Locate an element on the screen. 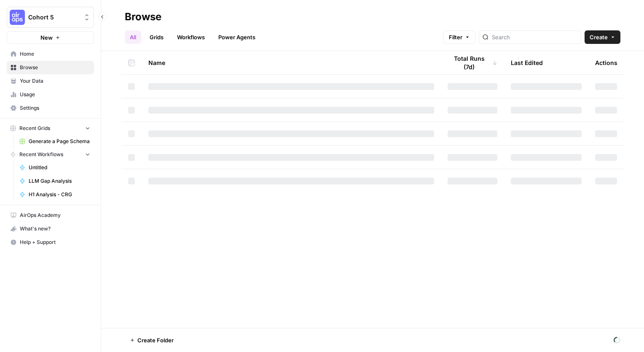  a: H1 Analysis - CRG is located at coordinates (55, 195).